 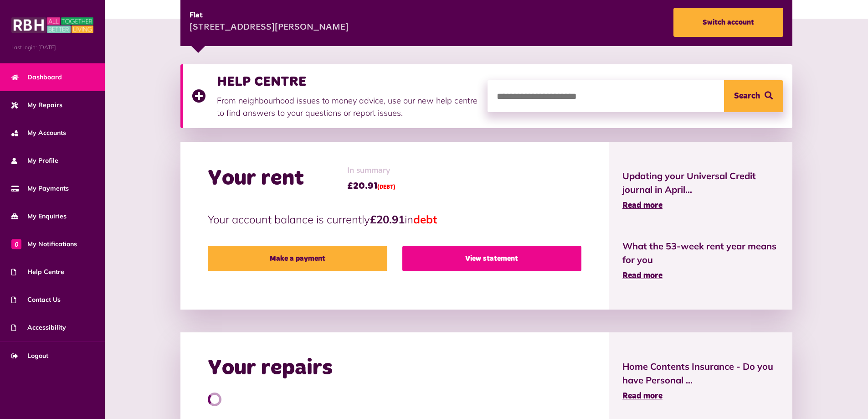 What do you see at coordinates (39, 328) in the screenshot?
I see `span: Accessibility` at bounding box center [39, 328].